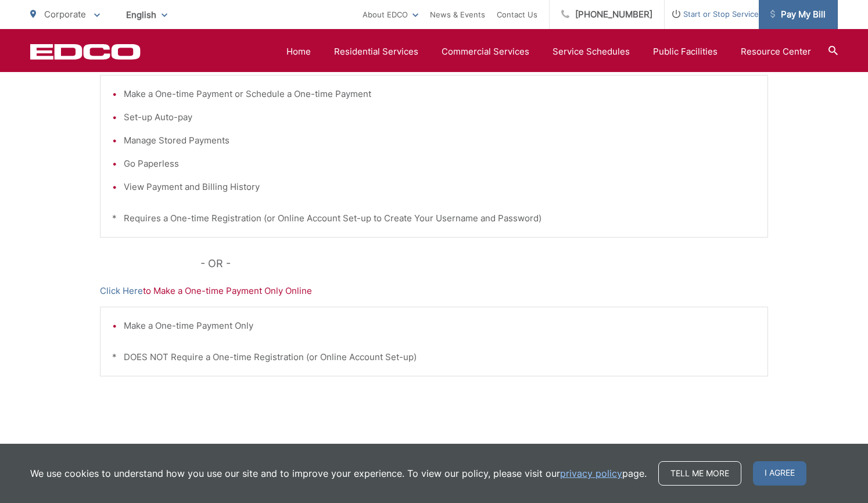 The image size is (868, 503). I want to click on li: View Payment and Billing History, so click(440, 187).